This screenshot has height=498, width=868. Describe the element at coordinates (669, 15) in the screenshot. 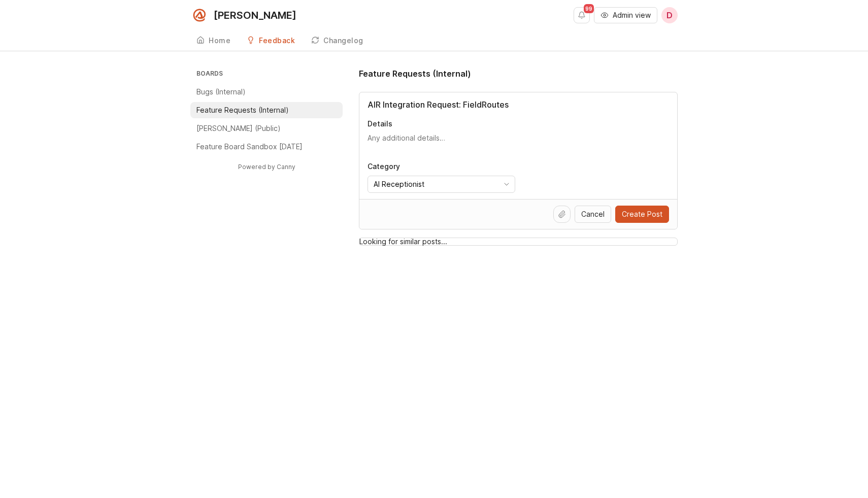

I see `button: D` at that location.